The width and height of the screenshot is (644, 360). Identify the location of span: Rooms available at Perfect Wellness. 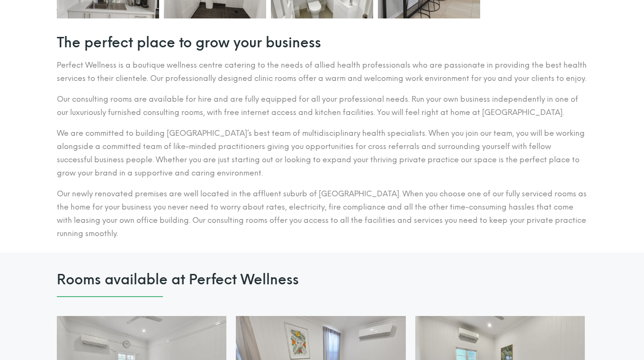
(322, 280).